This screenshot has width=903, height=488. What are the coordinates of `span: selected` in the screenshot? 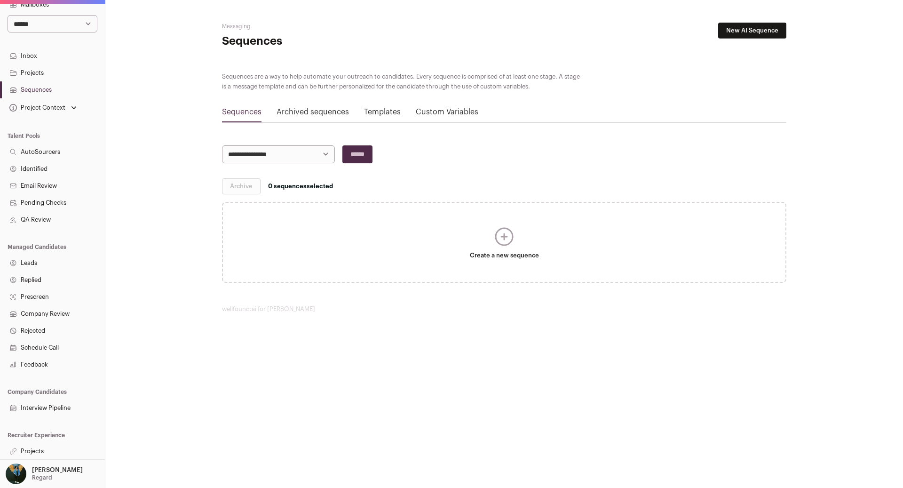 It's located at (300, 186).